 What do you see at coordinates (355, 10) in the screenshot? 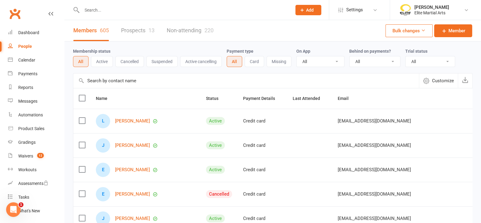
I see `span: Settings` at bounding box center [355, 10].